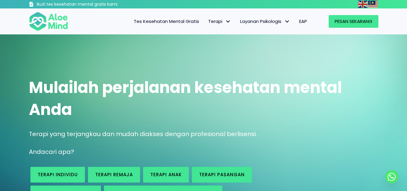  What do you see at coordinates (58, 174) in the screenshot?
I see `font: Terapi individu` at bounding box center [58, 174].